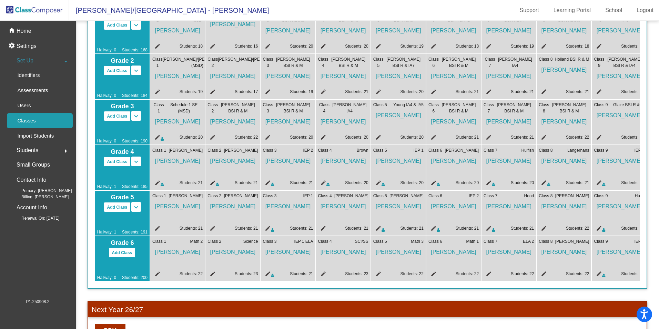 The width and height of the screenshot is (659, 329). I want to click on mat-icon: arrow_right, so click(66, 151).